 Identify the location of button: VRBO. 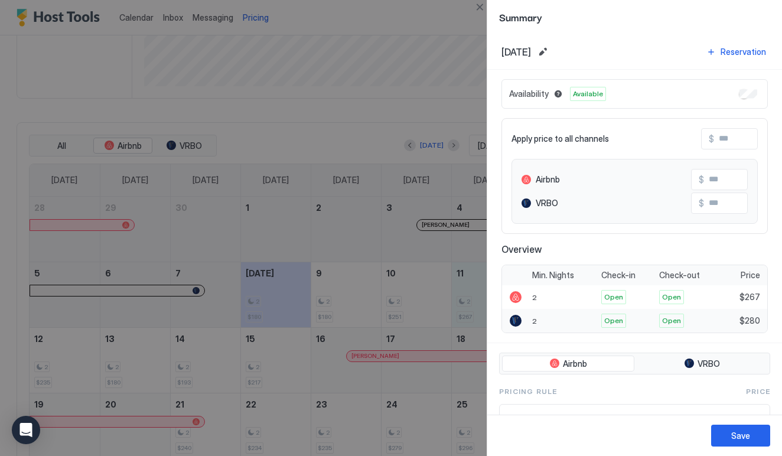
(701, 364).